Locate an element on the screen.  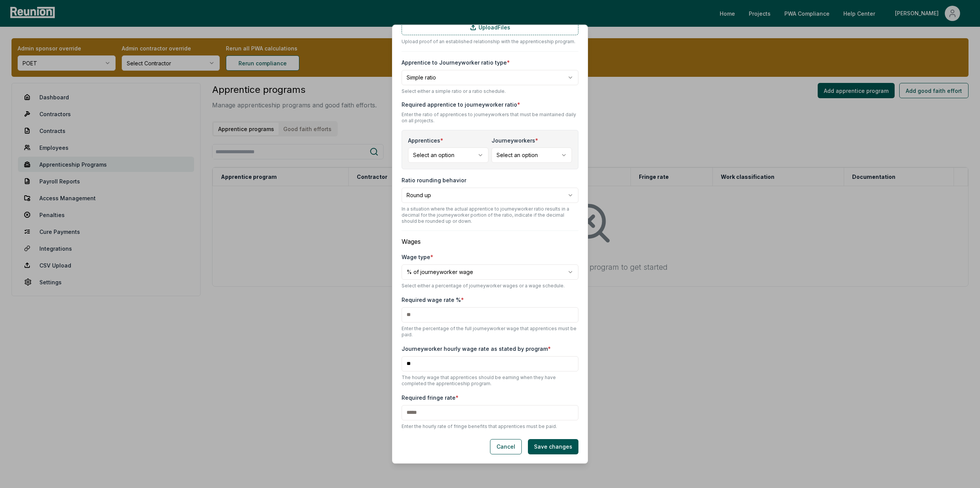
label: Journeyworkers is located at coordinates (515, 141).